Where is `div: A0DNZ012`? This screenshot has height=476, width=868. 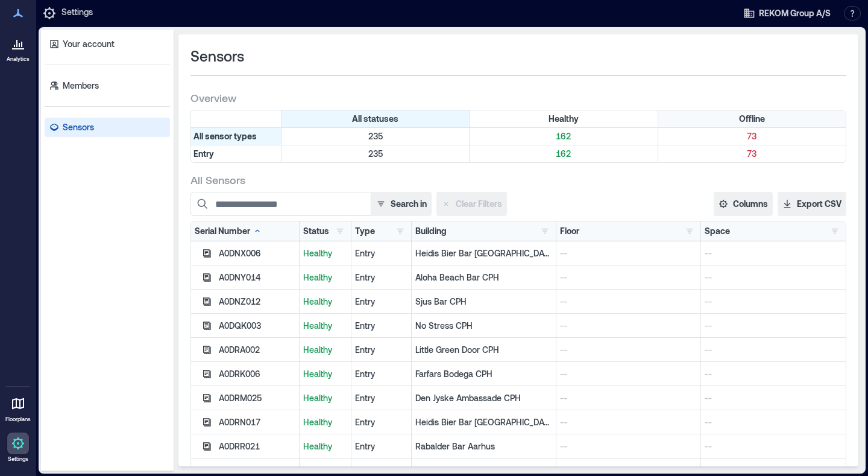 div: A0DNZ012 is located at coordinates (257, 301).